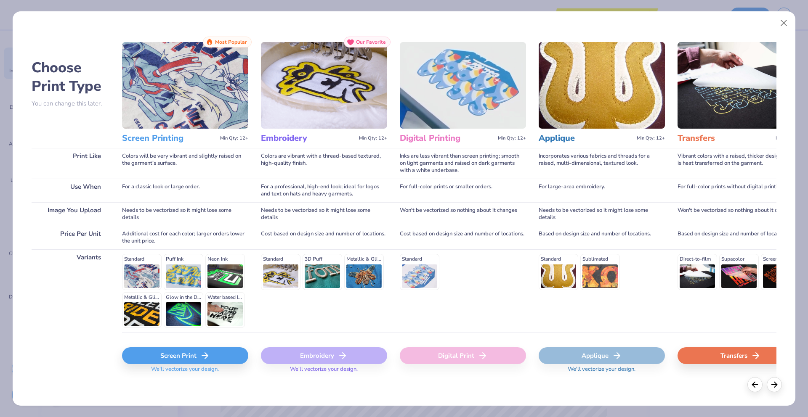 This screenshot has height=417, width=808. Describe the element at coordinates (463, 191) in the screenshot. I see `div: For full-color prints or smaller orders.` at that location.